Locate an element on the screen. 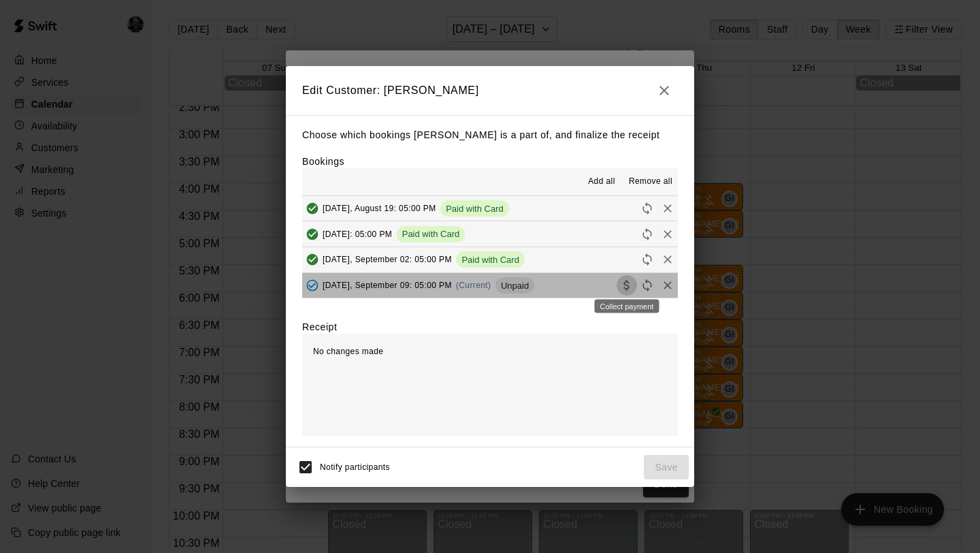  label: Receipt is located at coordinates (319, 326).